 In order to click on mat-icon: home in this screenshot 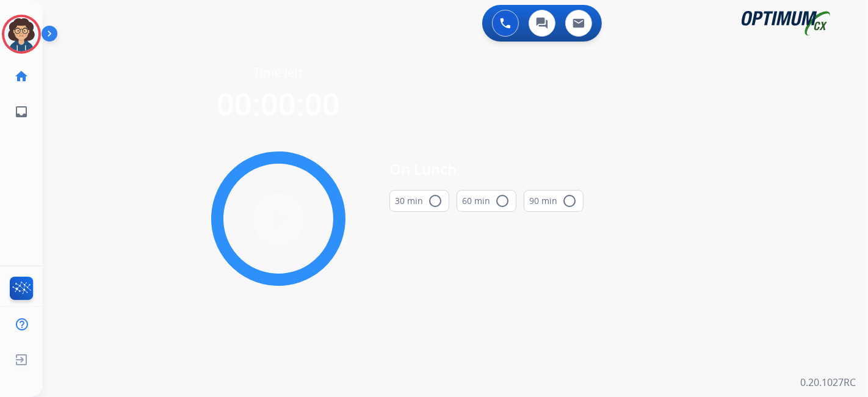, I will do `click(22, 76)`.